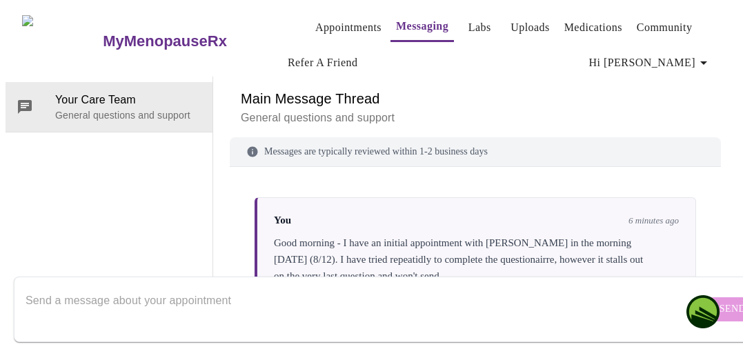 The height and width of the screenshot is (349, 743). What do you see at coordinates (348, 28) in the screenshot?
I see `a: Appointments` at bounding box center [348, 28].